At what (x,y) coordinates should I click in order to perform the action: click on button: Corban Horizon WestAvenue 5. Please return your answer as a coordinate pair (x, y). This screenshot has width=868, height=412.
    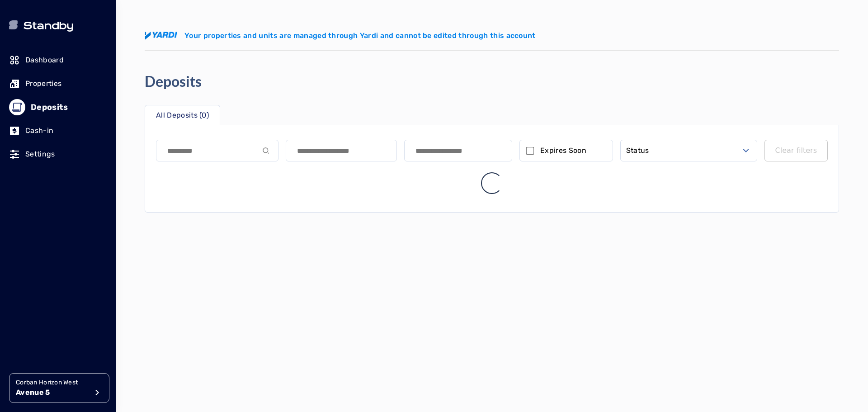
    Looking at the image, I should click on (59, 388).